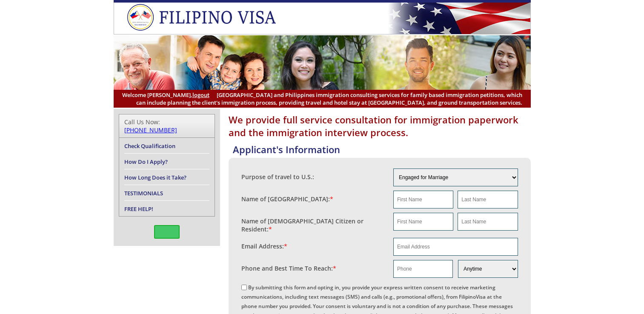  I want to click on input: By submitting this form and opting in, you provide your express written consent to receive market..., so click(244, 287).